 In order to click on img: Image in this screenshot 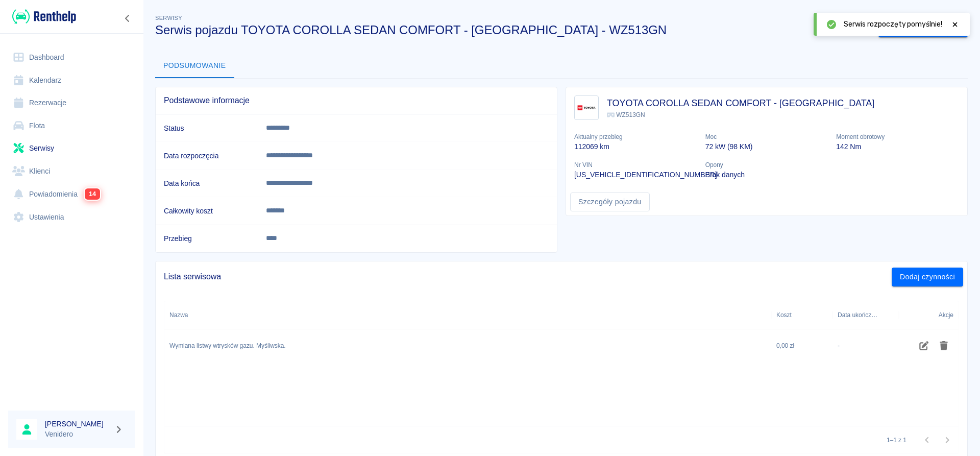, I will do `click(586, 107)`.